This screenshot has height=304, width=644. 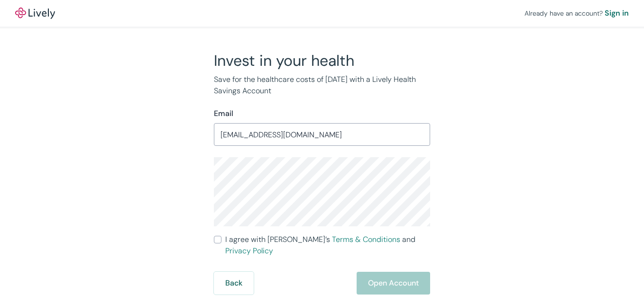 What do you see at coordinates (234, 283) in the screenshot?
I see `button: Back` at bounding box center [234, 283].